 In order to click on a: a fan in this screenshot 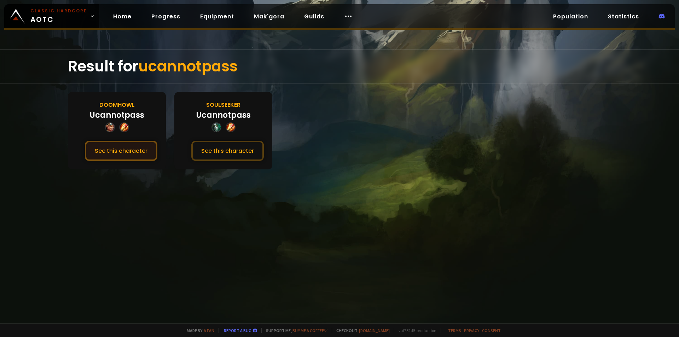, I will do `click(209, 330)`.